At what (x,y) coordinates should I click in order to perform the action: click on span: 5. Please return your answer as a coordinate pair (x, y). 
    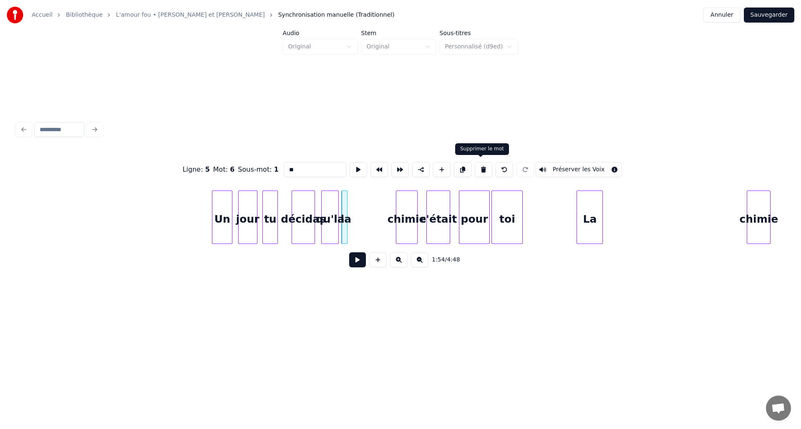
    Looking at the image, I should click on (207, 169).